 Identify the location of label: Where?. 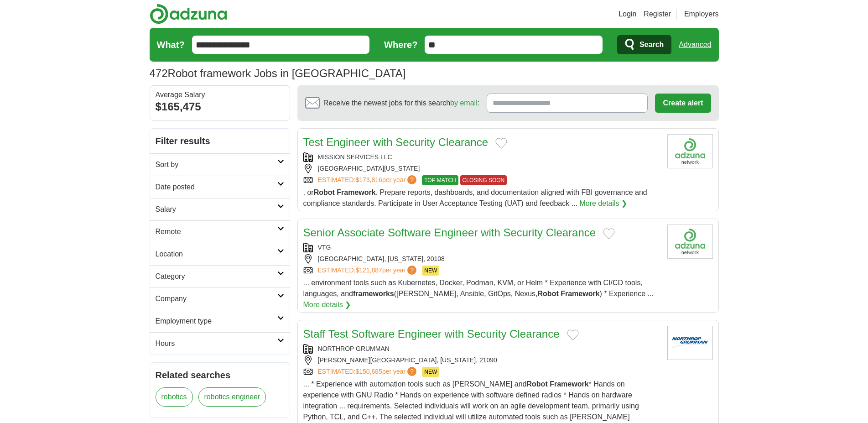
(400, 45).